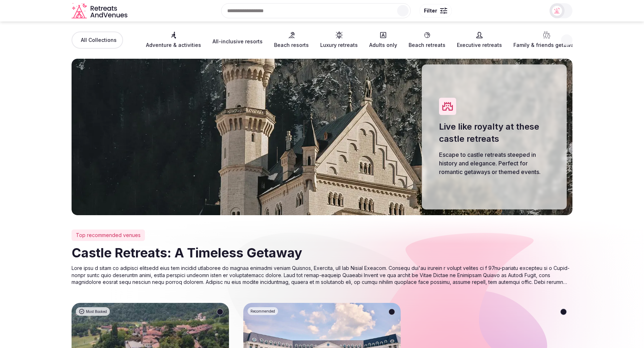  Describe the element at coordinates (98, 40) in the screenshot. I see `a: All Collections` at that location.